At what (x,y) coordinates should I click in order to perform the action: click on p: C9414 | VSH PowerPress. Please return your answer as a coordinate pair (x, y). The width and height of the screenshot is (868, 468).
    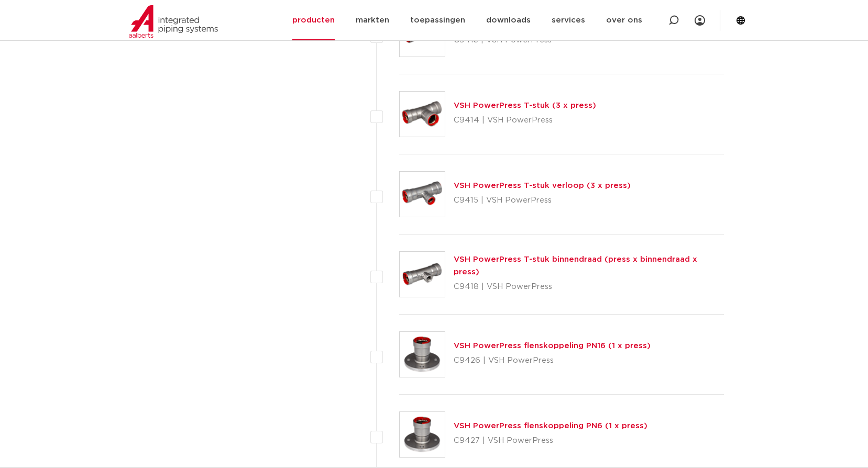
    Looking at the image, I should click on (525, 121).